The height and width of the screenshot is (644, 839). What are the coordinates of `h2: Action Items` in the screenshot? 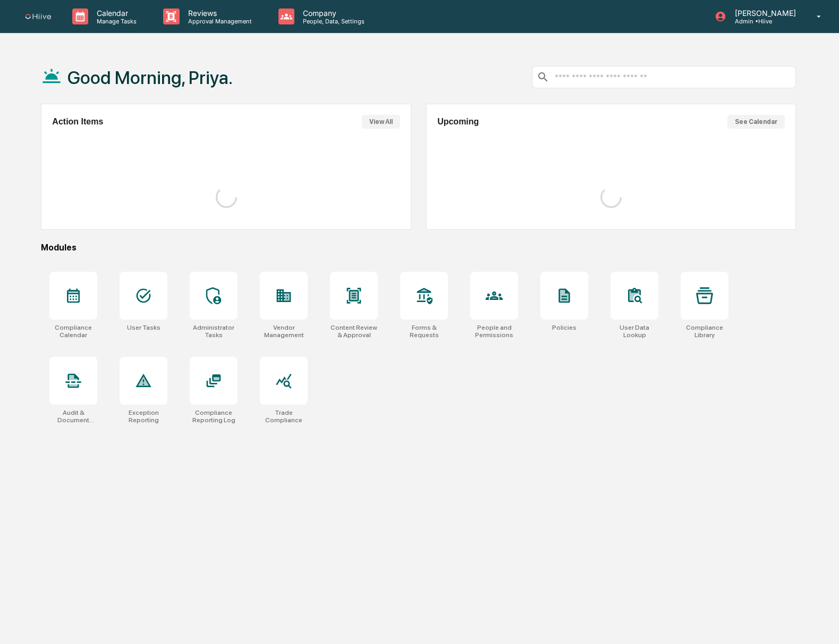 It's located at (77, 122).